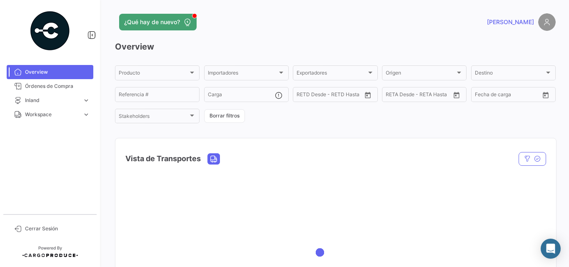 Image resolution: width=569 pixels, height=267 pixels. Describe the element at coordinates (331, 74) in the screenshot. I see `span: Exportadores` at that location.